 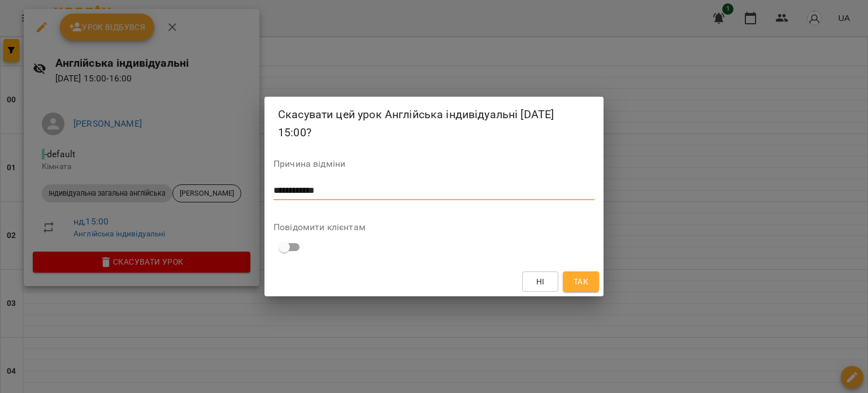 I want to click on span: Ні, so click(x=540, y=281).